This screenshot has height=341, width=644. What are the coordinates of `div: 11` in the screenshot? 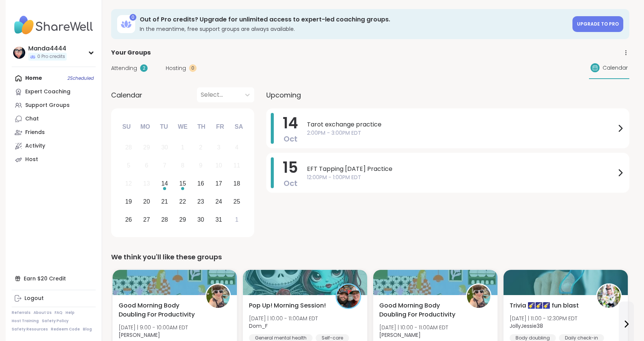 It's located at (237, 165).